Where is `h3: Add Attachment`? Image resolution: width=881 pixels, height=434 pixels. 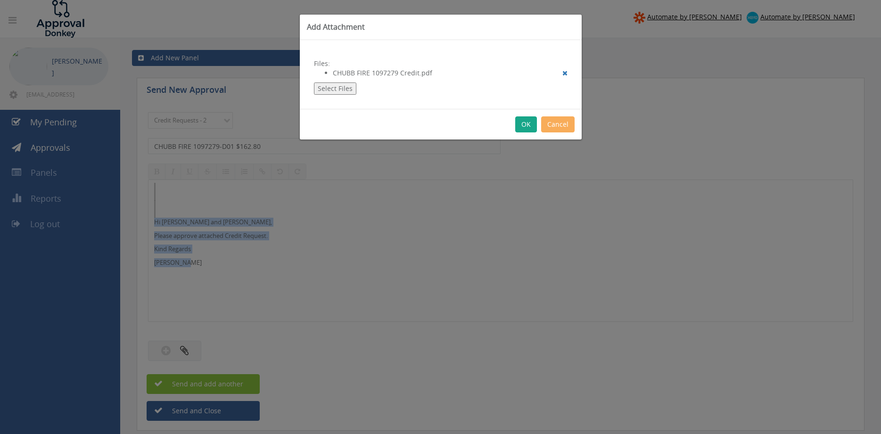
h3: Add Attachment is located at coordinates (440, 27).